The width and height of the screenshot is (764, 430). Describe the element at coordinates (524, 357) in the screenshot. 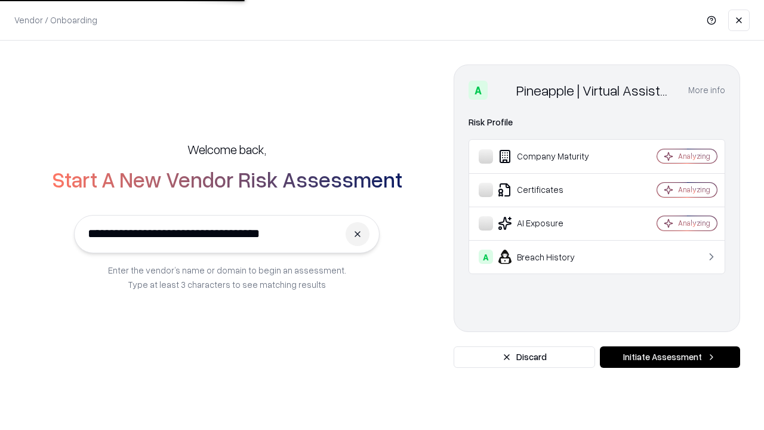

I see `button: Discard` at that location.